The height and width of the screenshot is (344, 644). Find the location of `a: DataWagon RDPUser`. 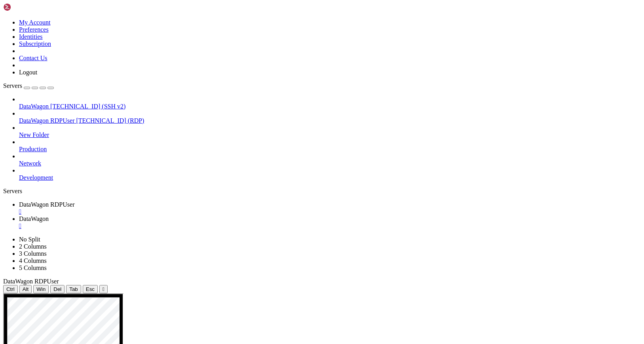

a: DataWagon RDPUser is located at coordinates (330, 208).